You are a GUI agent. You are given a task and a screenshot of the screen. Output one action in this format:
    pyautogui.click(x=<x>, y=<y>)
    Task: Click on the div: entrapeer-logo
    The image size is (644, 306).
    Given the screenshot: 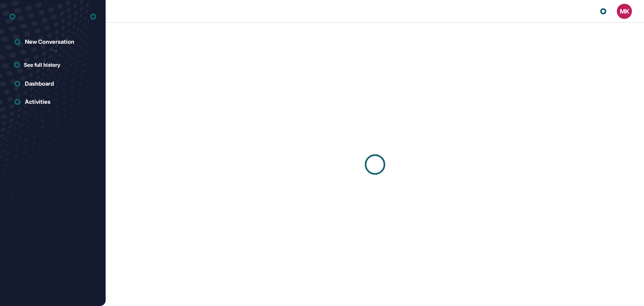 What is the action you would take?
    pyautogui.click(x=12, y=16)
    